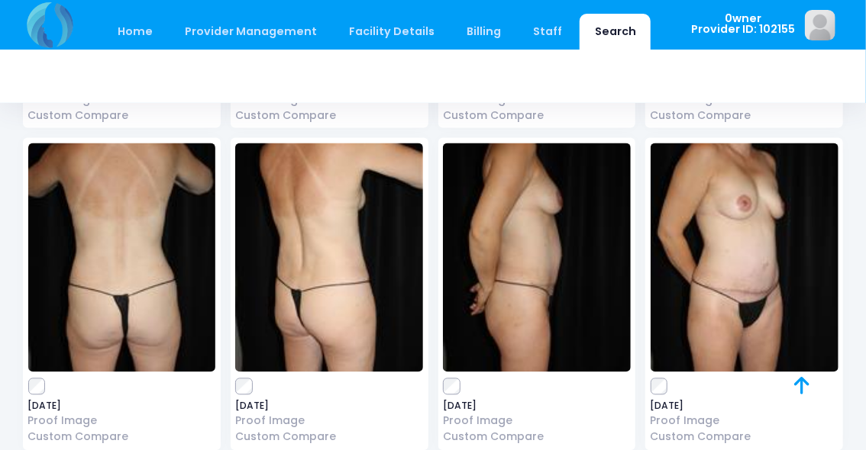 The width and height of the screenshot is (866, 450). I want to click on a: Provider Management, so click(250, 31).